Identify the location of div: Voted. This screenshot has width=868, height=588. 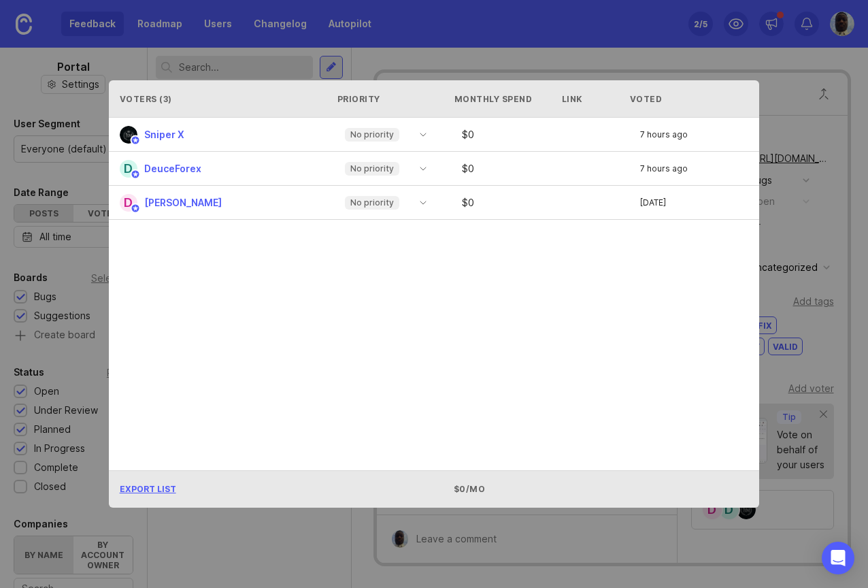
(698, 99).